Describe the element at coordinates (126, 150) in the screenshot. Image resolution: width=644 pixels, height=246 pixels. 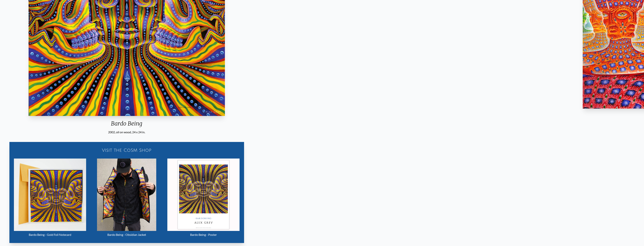
I see `a: Visit the CoSM Shop` at that location.